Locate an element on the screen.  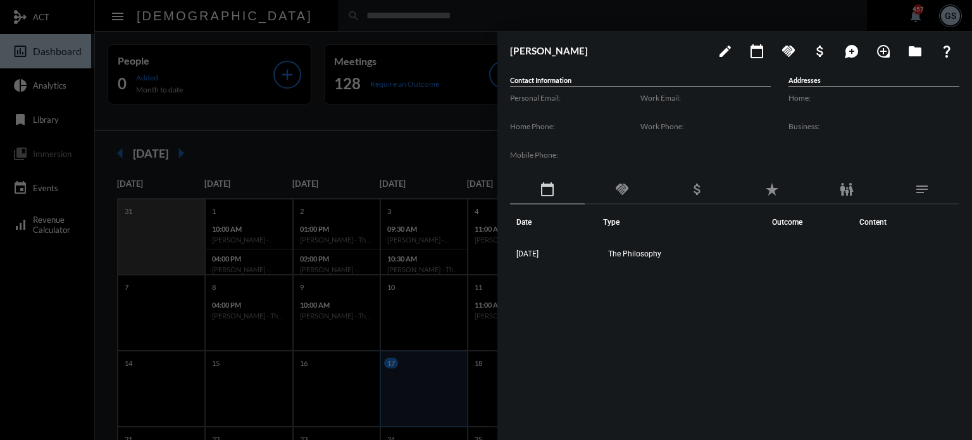
label: Home: is located at coordinates (874, 97).